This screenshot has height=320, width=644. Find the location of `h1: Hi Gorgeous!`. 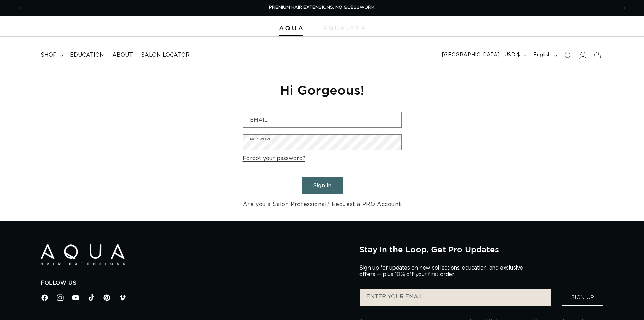

h1: Hi Gorgeous! is located at coordinates (322, 90).